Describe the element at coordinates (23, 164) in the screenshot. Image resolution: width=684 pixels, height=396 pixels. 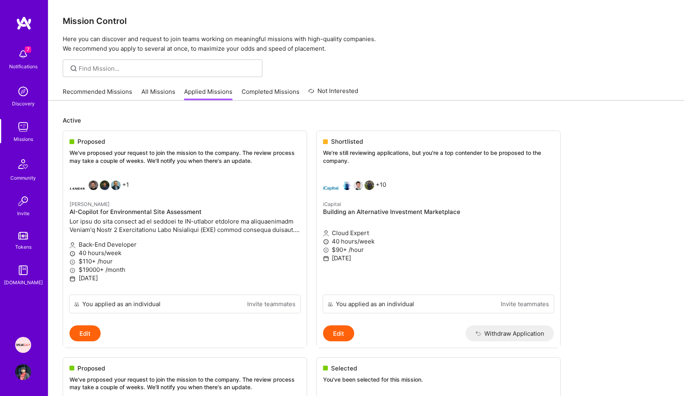
I see `img: Community` at that location.